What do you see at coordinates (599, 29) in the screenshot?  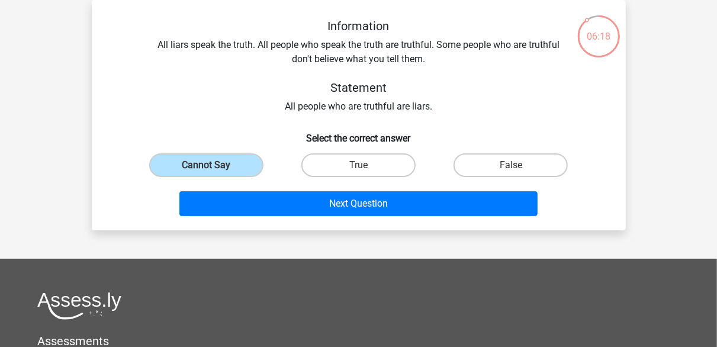 I see `div: 06:18` at bounding box center [599, 29].